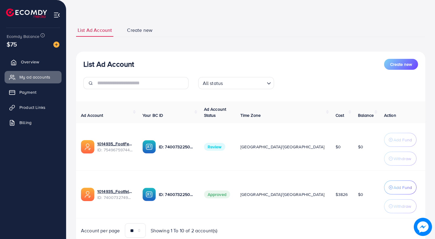 The image size is (435, 239). Describe the element at coordinates (26, 13) in the screenshot. I see `img: logo` at that location.